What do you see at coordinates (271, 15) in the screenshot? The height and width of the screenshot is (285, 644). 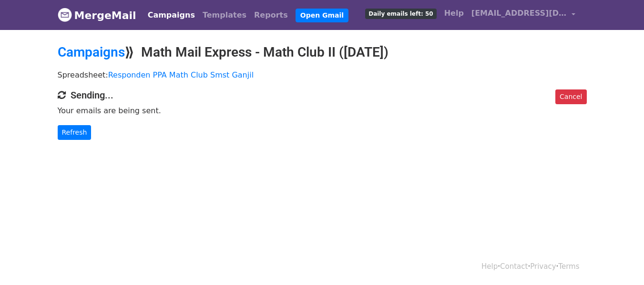 I see `a: Reports` at bounding box center [271, 15].